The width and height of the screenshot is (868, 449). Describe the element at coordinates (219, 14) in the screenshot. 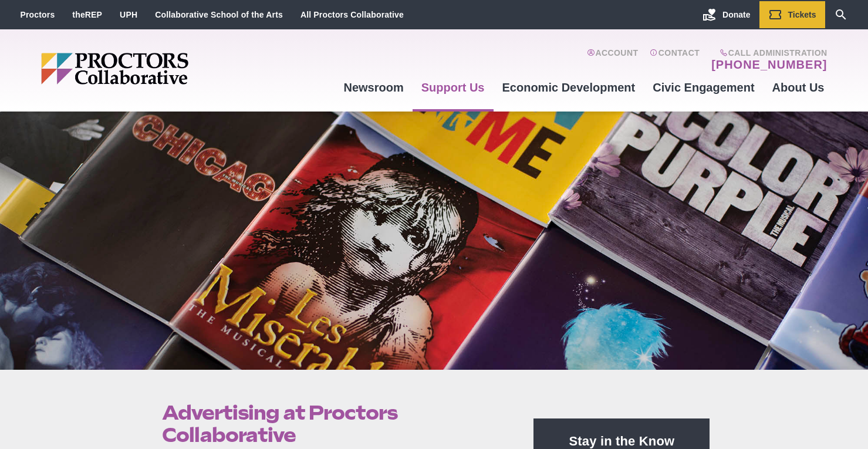

I see `a: Collaborative School of the Arts` at that location.